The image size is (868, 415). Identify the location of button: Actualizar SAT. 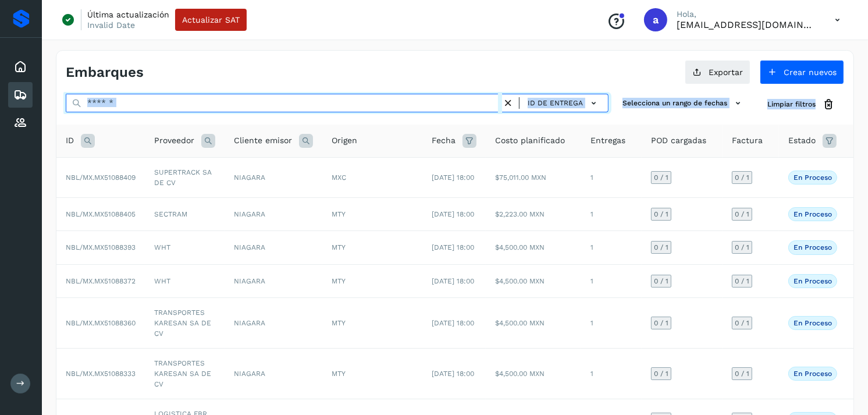
(211, 20).